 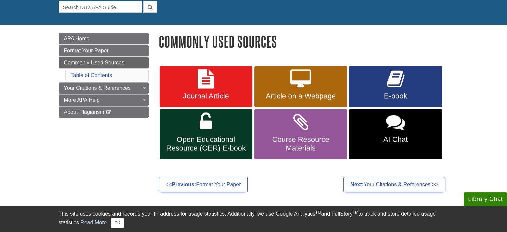 I want to click on span: About Plagiarism, so click(x=84, y=112).